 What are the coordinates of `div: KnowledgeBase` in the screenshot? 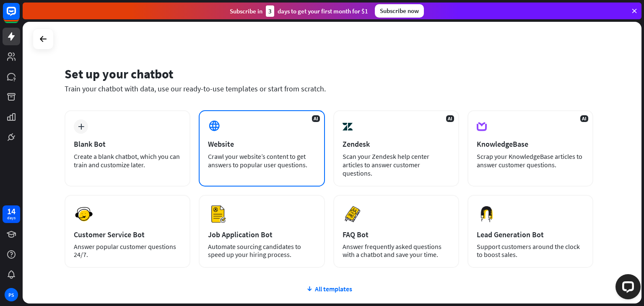 It's located at (530, 143).